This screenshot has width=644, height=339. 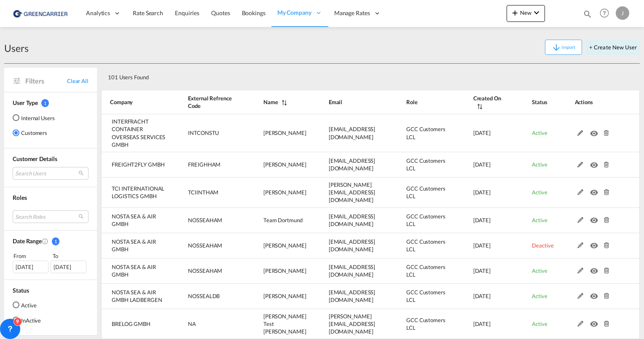 What do you see at coordinates (77, 81) in the screenshot?
I see `span: Clear All` at bounding box center [77, 81].